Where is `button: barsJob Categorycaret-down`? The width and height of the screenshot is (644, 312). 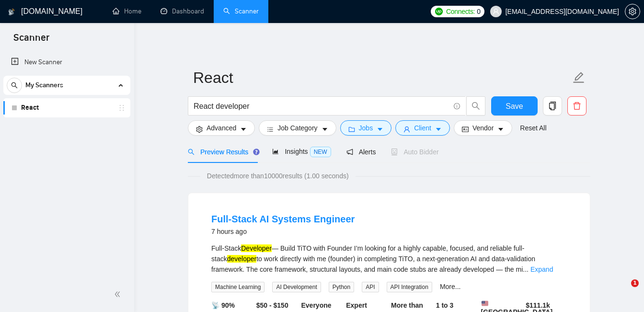 button: barsJob Categorycaret-down is located at coordinates (297, 128).